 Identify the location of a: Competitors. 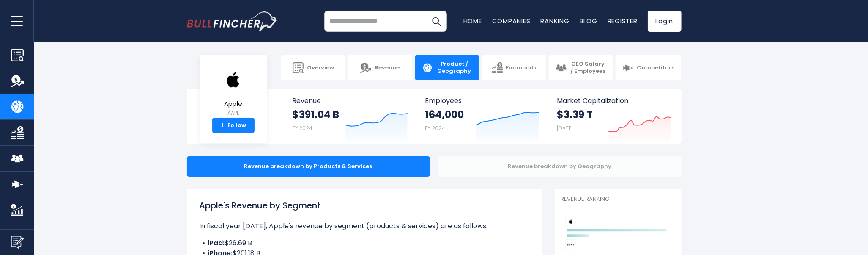
(648, 68).